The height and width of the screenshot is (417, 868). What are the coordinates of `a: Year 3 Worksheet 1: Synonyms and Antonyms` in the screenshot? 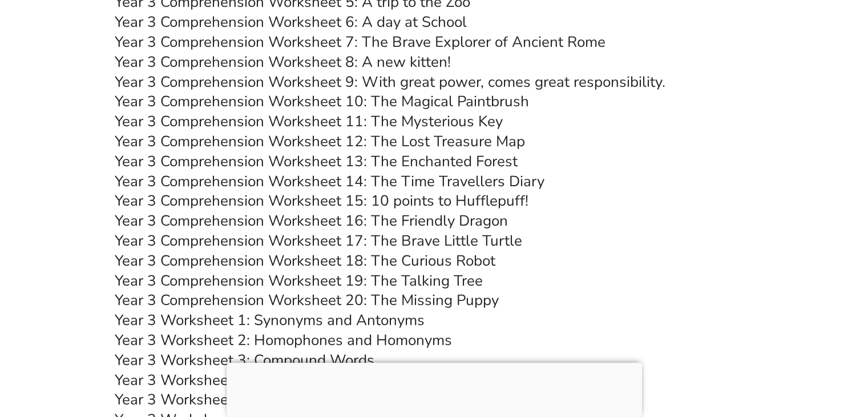 It's located at (270, 320).